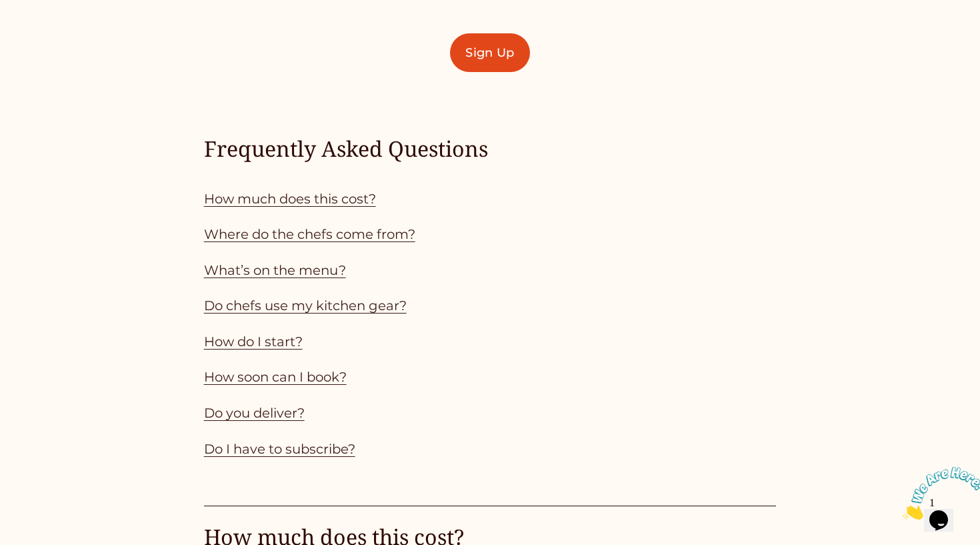  Describe the element at coordinates (279, 449) in the screenshot. I see `a: Do I have to subscribe?` at that location.